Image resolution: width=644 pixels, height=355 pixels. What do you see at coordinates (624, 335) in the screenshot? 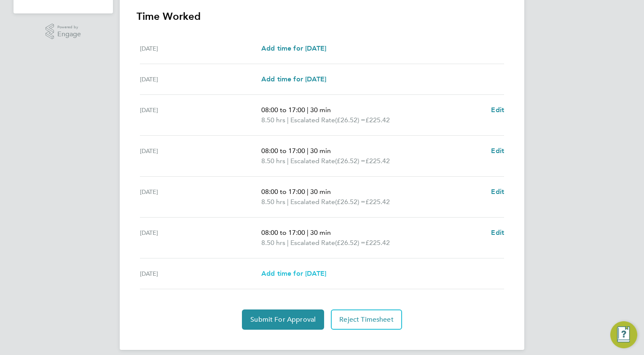
I see `button: Engage Resource Center` at bounding box center [624, 335].